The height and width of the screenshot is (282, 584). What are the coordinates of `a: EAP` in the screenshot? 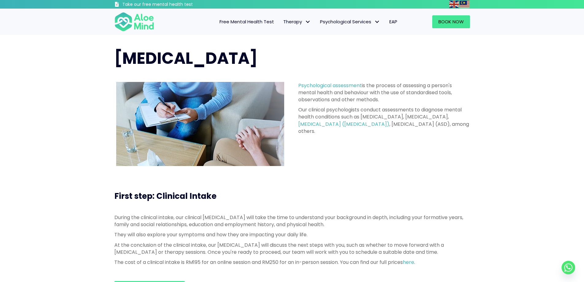 It's located at (393, 22).